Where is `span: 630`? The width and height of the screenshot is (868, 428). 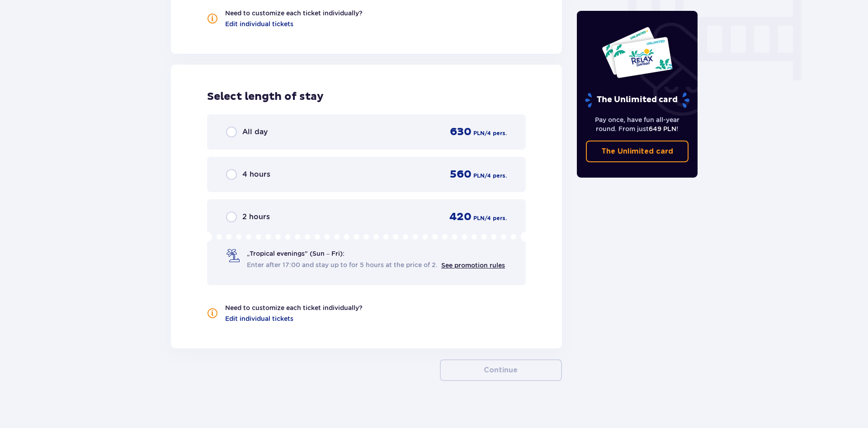 span: 630 is located at coordinates (461, 132).